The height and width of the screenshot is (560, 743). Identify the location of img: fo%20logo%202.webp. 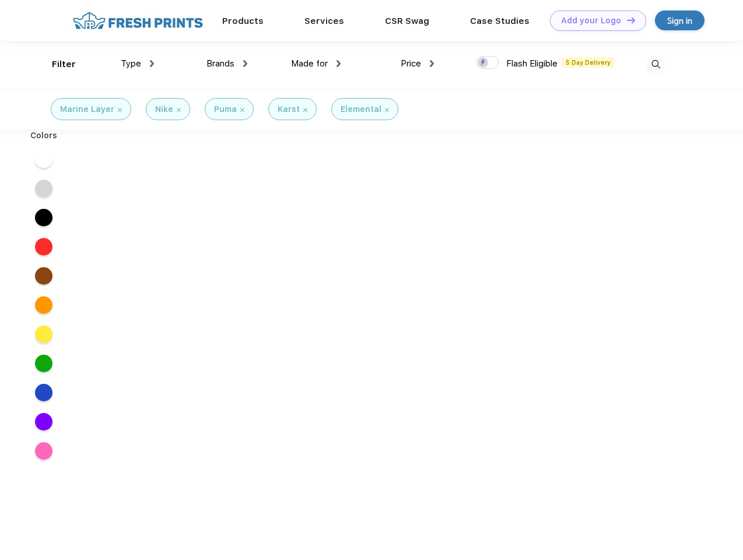
(138, 21).